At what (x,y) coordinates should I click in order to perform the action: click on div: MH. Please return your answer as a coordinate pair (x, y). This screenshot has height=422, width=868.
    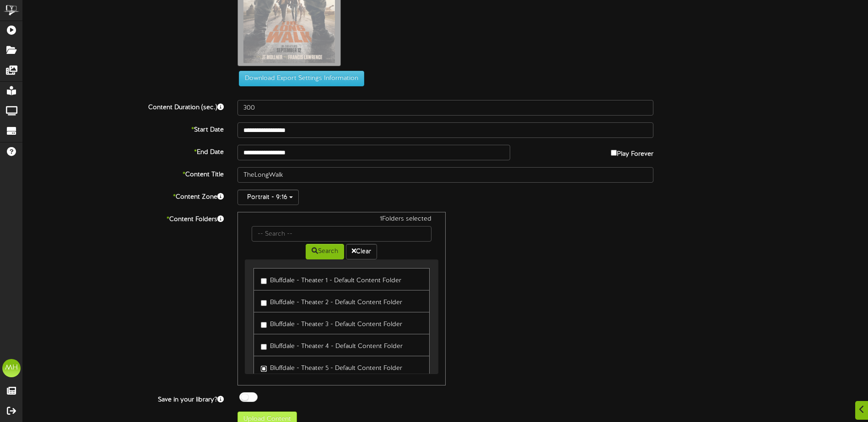
    Looking at the image, I should click on (11, 368).